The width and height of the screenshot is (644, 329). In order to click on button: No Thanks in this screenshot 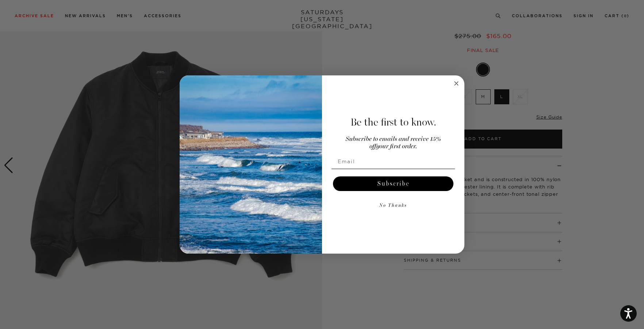, I will do `click(393, 205)`.